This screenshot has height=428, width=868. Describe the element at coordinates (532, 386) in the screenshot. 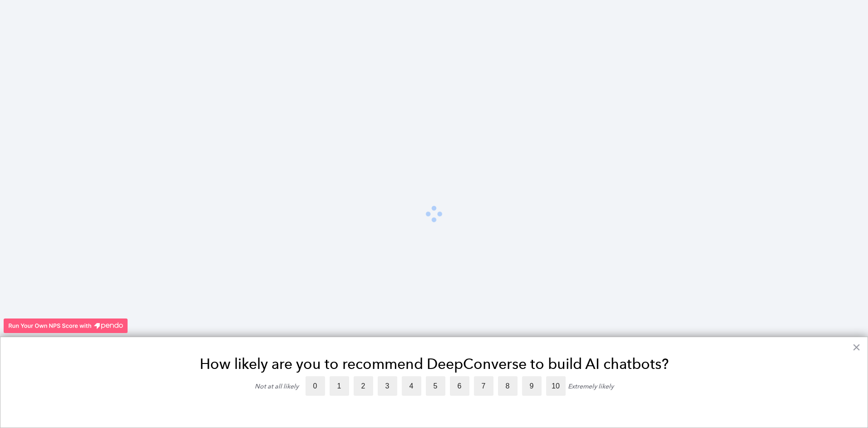

I see `label: 9` at that location.